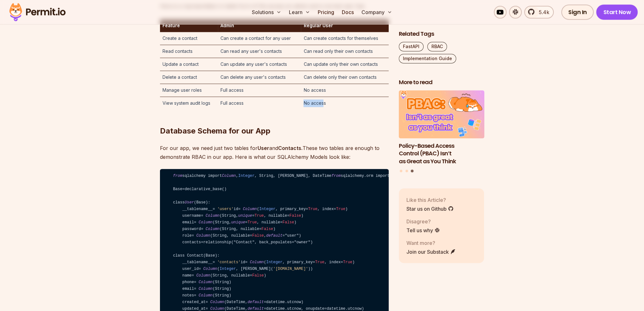  I want to click on td: Can read only their own contacts, so click(345, 51).